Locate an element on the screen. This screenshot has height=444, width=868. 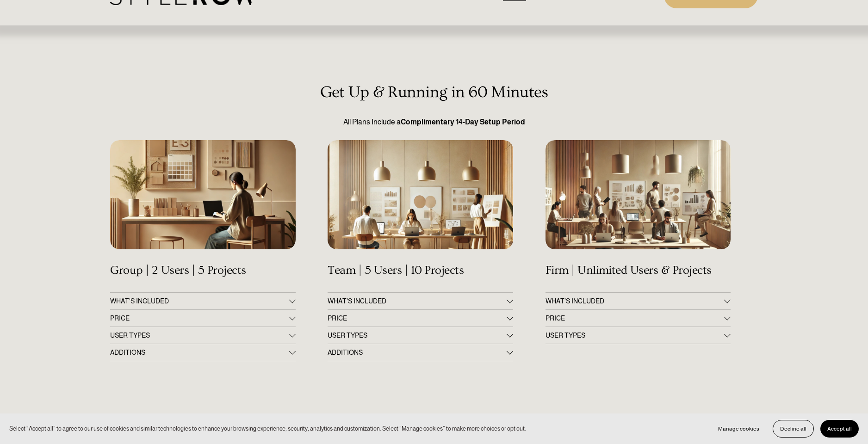
p: All Plans Include a is located at coordinates (434, 122).